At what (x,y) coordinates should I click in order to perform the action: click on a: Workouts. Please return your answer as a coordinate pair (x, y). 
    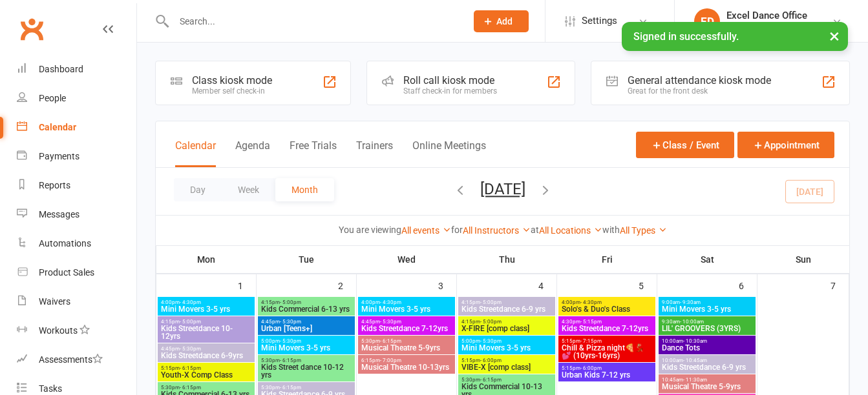
    Looking at the image, I should click on (76, 331).